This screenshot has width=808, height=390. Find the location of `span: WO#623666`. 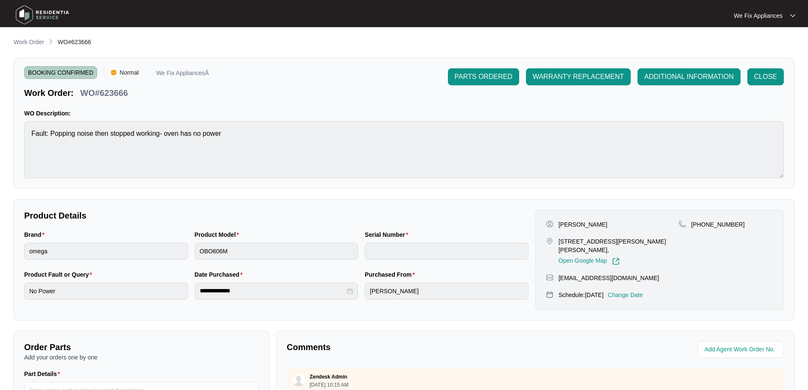

span: WO#623666 is located at coordinates (74, 42).